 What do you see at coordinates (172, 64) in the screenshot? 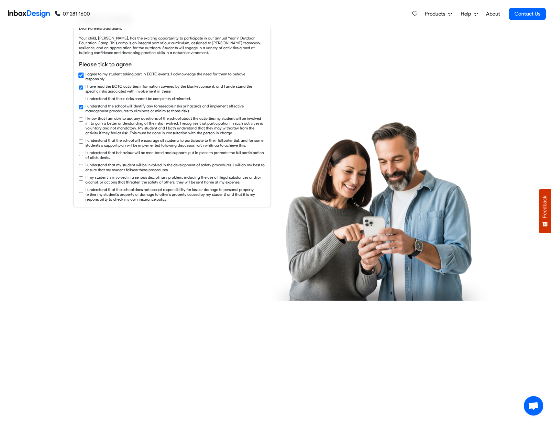
I see `h6: Please tick to agree` at bounding box center [172, 64].